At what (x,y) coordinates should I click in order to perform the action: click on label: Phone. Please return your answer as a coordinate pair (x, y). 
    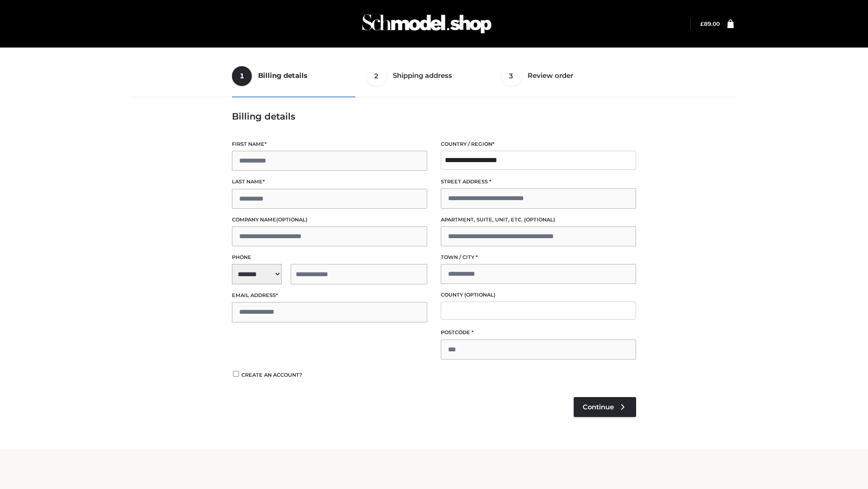
    Looking at the image, I should click on (330, 257).